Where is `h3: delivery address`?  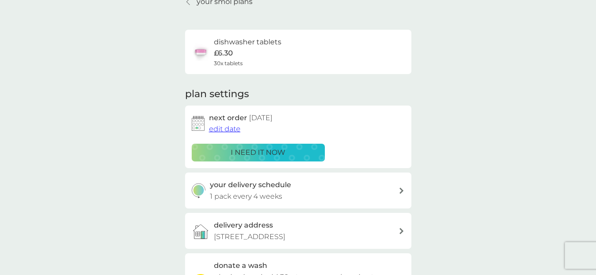 h3: delivery address is located at coordinates (243, 225).